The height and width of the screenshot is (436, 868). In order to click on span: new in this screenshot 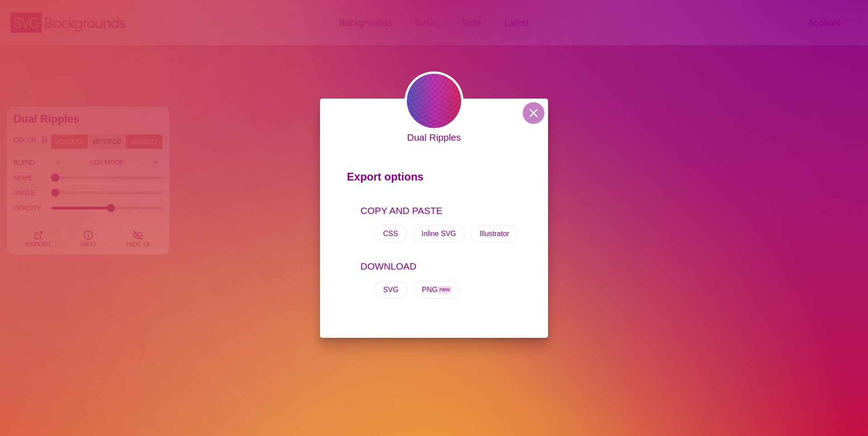, I will do `click(444, 289)`.